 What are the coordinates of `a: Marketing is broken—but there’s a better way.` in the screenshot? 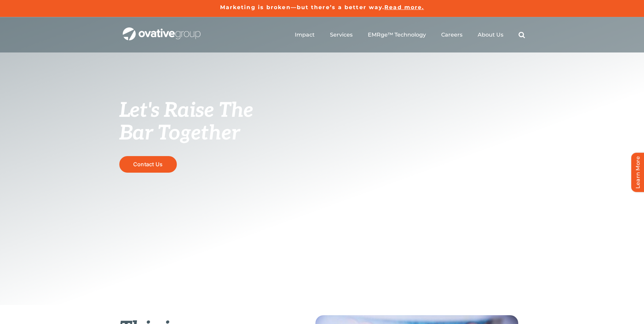 It's located at (302, 7).